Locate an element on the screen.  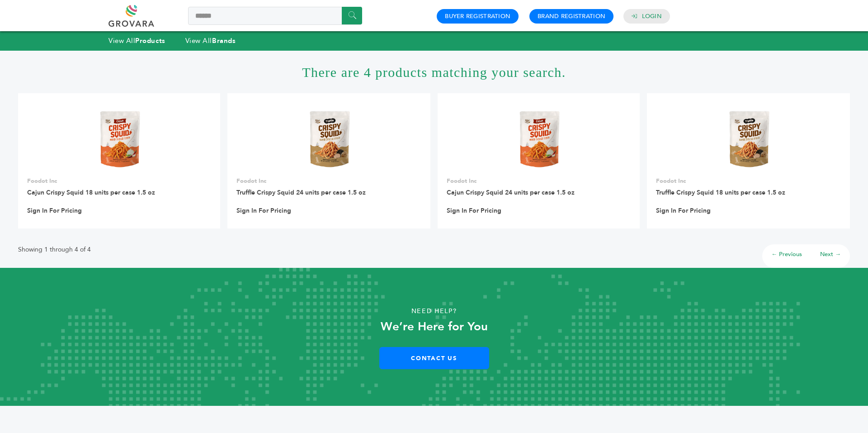
a: Buyer Registration is located at coordinates (477, 17).